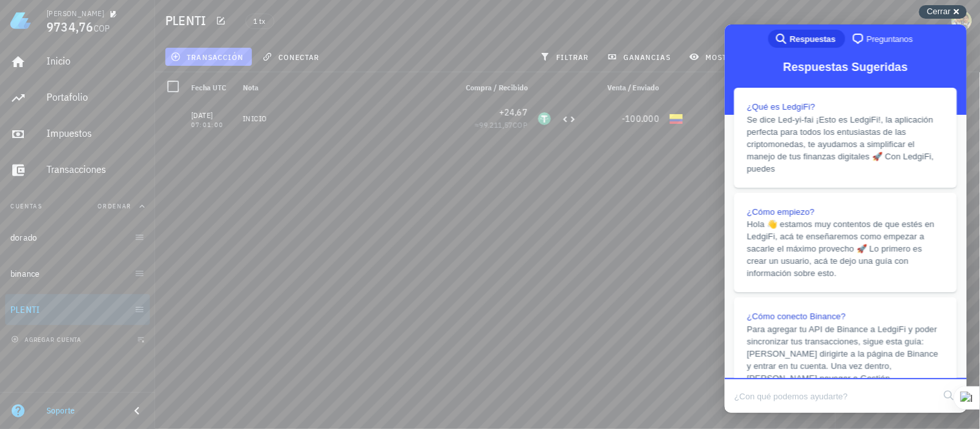 This screenshot has width=980, height=429. I want to click on span: Hola 👋 estamos muy contentos de que estés en LedgiFi, acá te enseñaremos como empezar a sacarle e..., so click(116, 224).